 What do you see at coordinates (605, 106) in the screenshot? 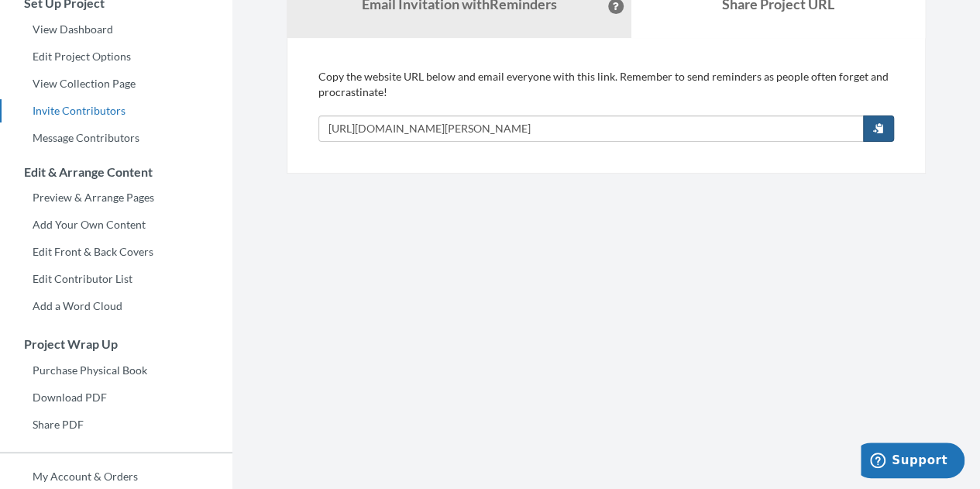
I see `div: Copy the website URL below and email everyone with this link. Remember to send reminders as peopl...` at bounding box center [605, 106].